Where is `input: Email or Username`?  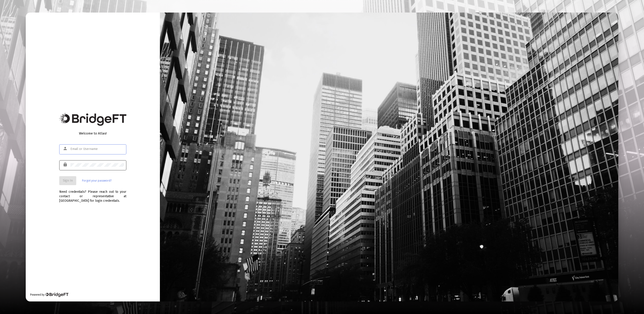
input: Email or Username is located at coordinates (97, 149).